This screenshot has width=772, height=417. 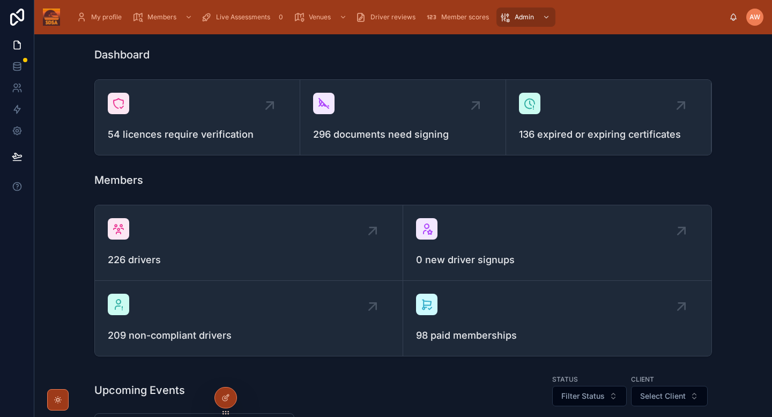 I want to click on span: Members, so click(x=162, y=17).